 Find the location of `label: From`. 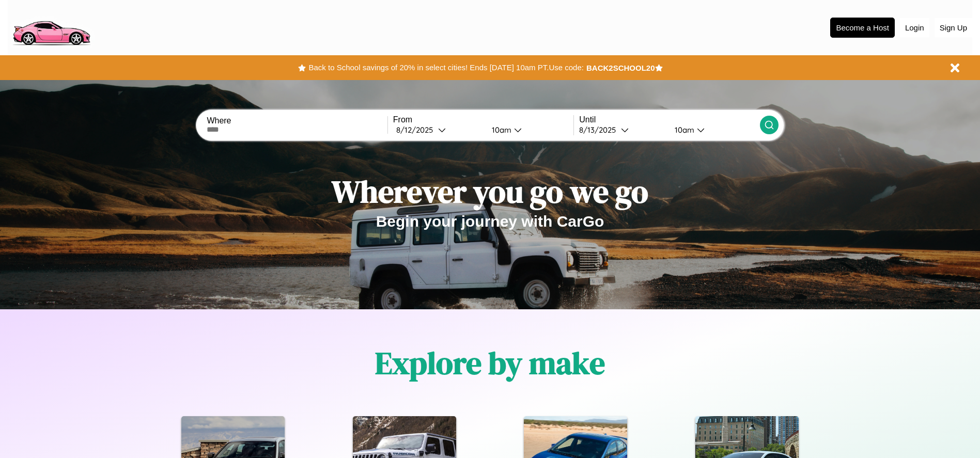

label: From is located at coordinates (483, 120).